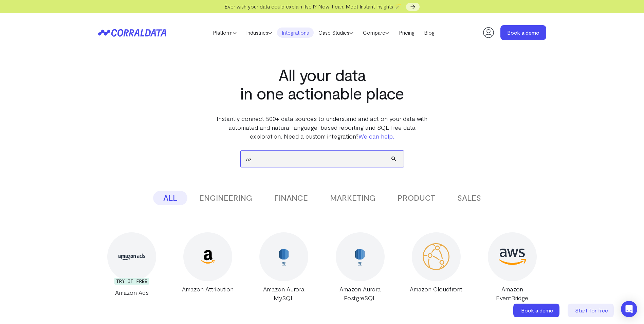 Image resolution: width=644 pixels, height=324 pixels. Describe the element at coordinates (225, 32) in the screenshot. I see `a: Platform` at that location.